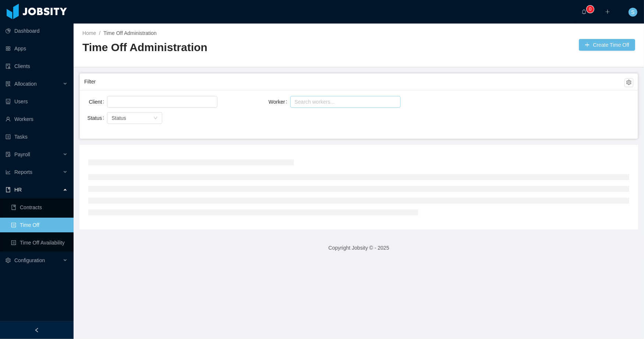 This screenshot has width=644, height=339. What do you see at coordinates (584, 12) in the screenshot?
I see `i: icon: bell` at bounding box center [584, 12].